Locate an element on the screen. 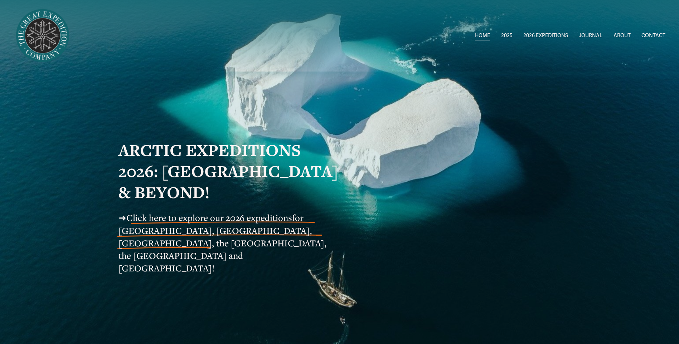  a: ABOUT is located at coordinates (622, 36).